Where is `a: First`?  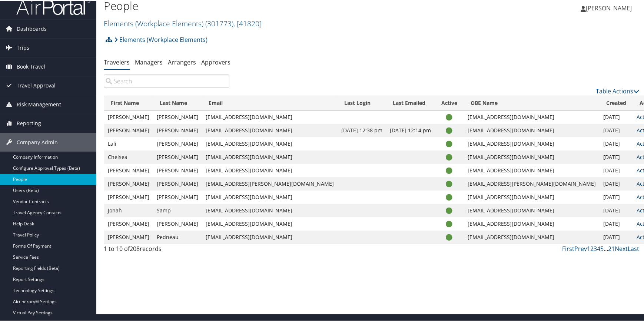 a: First is located at coordinates (568, 248).